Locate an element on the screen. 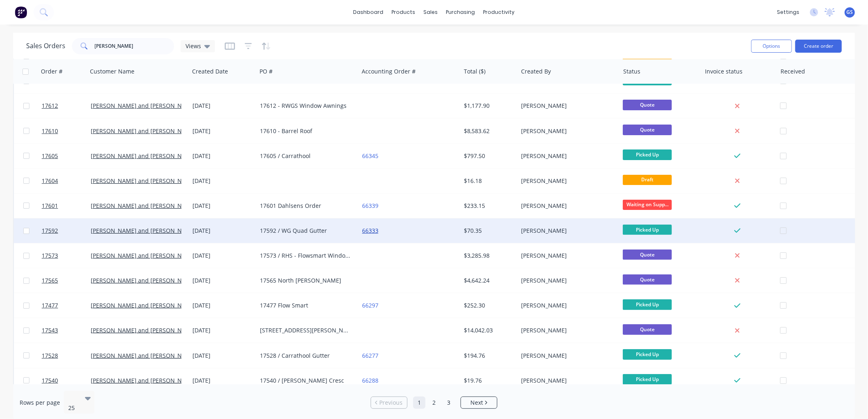  div: productivity is located at coordinates (499, 12).